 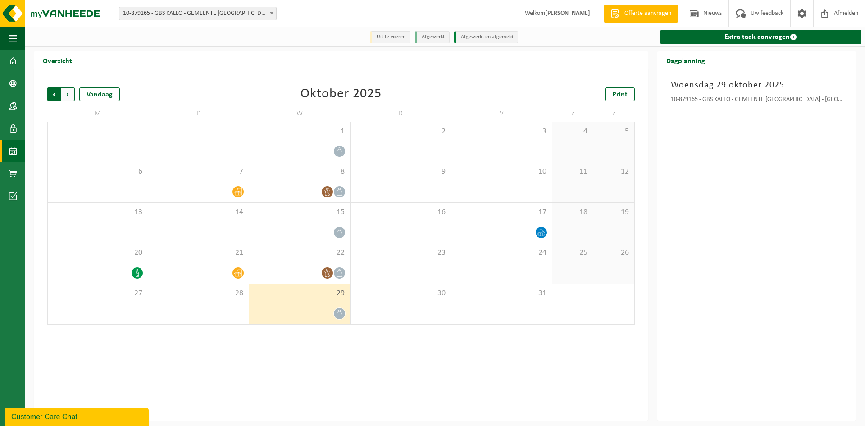 What do you see at coordinates (198, 212) in the screenshot?
I see `span: 14` at bounding box center [198, 212].